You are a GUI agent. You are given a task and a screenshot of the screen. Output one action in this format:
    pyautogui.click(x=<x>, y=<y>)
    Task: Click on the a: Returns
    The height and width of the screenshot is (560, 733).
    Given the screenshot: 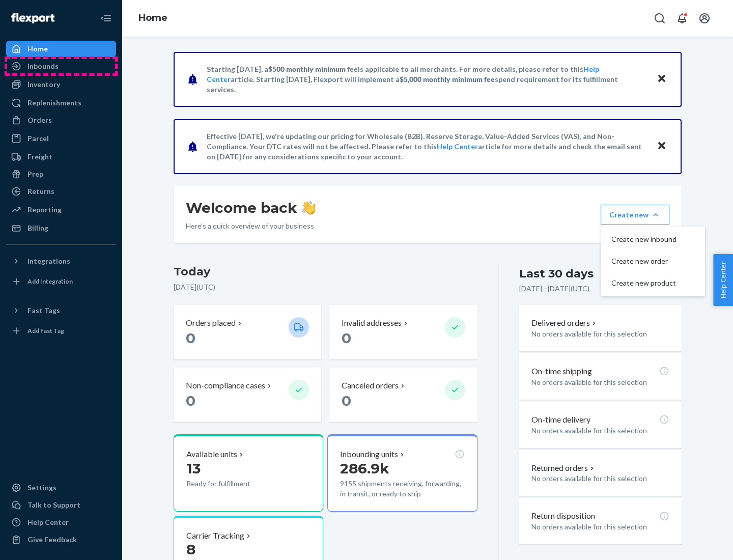 What is the action you would take?
    pyautogui.click(x=61, y=191)
    